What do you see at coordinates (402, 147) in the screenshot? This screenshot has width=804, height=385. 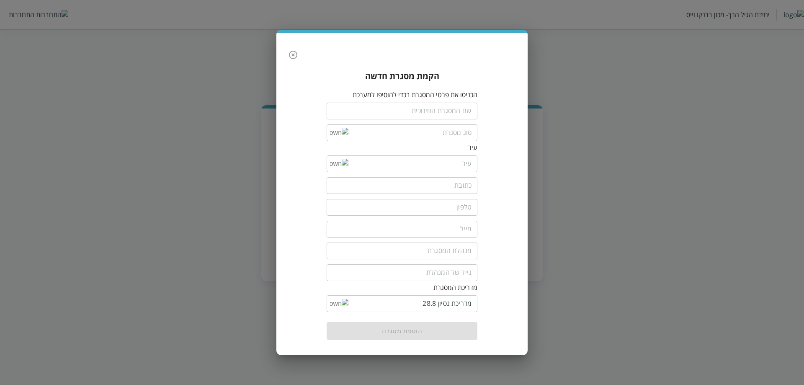 I see `div: עיר` at bounding box center [402, 147].